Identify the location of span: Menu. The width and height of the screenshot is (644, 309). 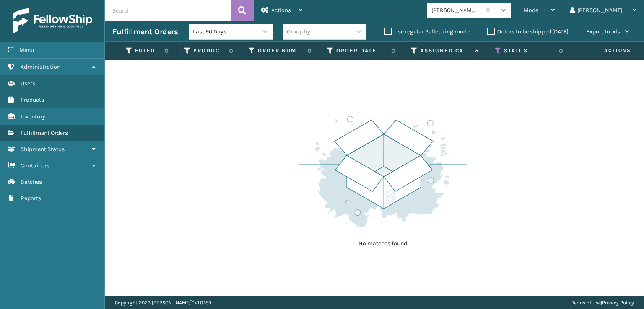
(27, 50).